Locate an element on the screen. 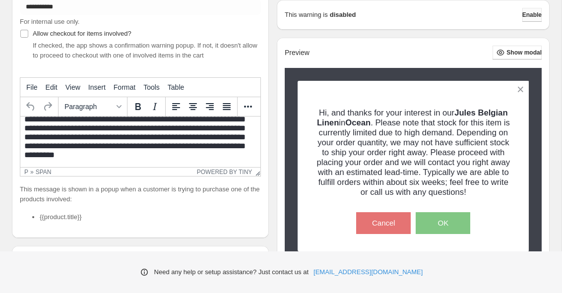  span: Edit is located at coordinates (52, 87).